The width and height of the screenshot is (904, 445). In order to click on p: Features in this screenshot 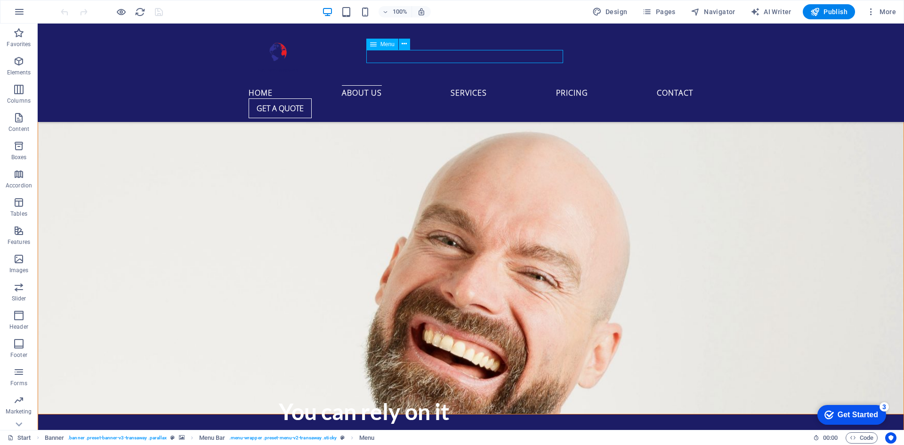, I will do `click(19, 242)`.